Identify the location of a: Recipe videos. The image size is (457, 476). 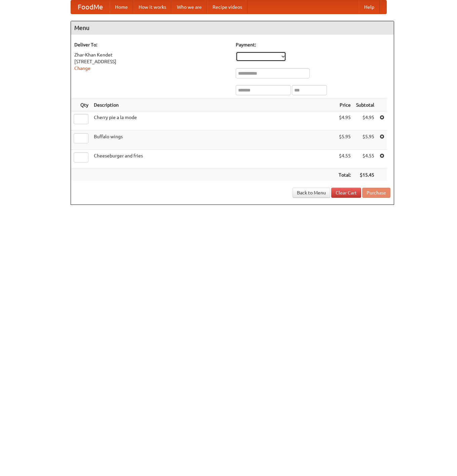
(227, 7).